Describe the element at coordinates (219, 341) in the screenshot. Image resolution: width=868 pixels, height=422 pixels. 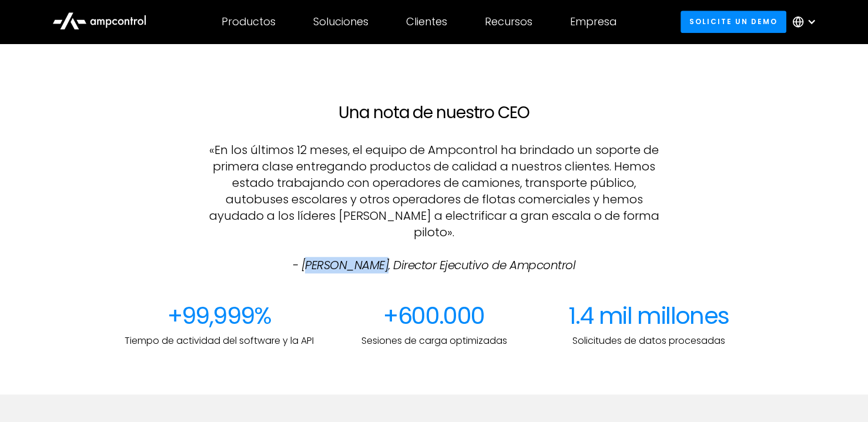
I see `p: Tiempo de actividad del software y la API` at that location.